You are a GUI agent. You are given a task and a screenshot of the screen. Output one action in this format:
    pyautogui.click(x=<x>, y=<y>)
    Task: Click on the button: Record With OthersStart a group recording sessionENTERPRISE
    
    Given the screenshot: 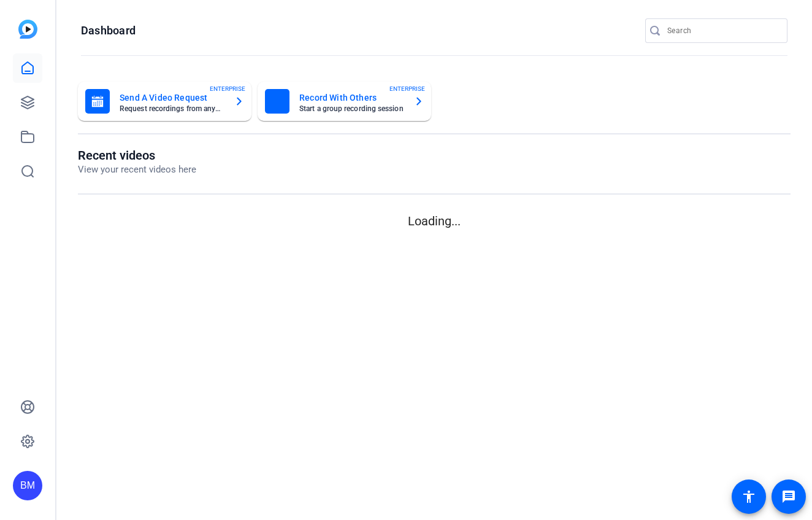 What is the action you would take?
    pyautogui.click(x=344, y=102)
    